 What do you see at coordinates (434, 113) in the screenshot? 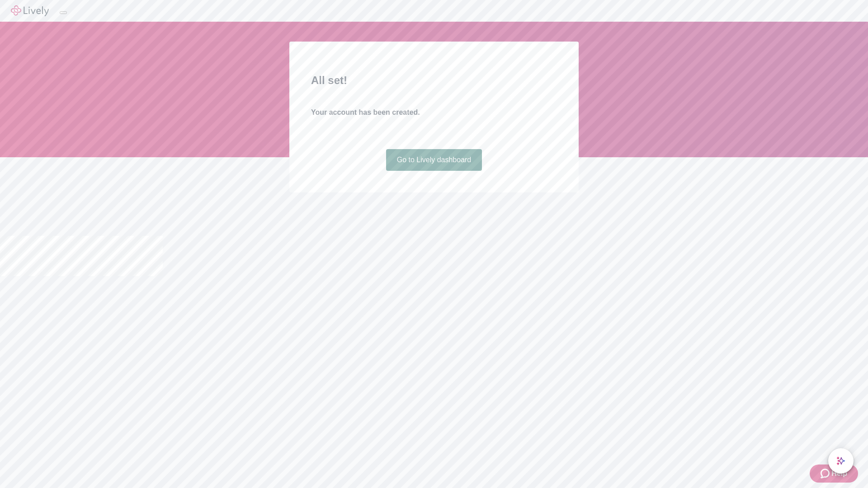
I see `h4: Your account has been created.` at bounding box center [434, 113].